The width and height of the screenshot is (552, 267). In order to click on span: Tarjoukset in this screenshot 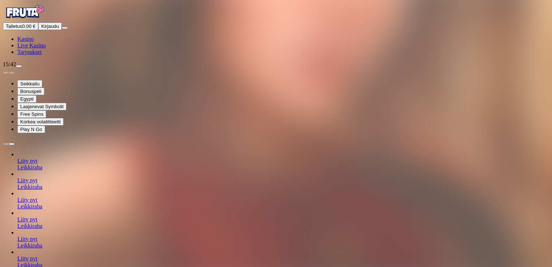, I will do `click(29, 52)`.